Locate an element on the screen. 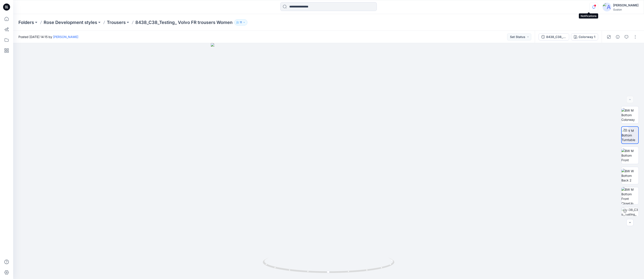 The width and height of the screenshot is (644, 279). a: Folders is located at coordinates (26, 22).